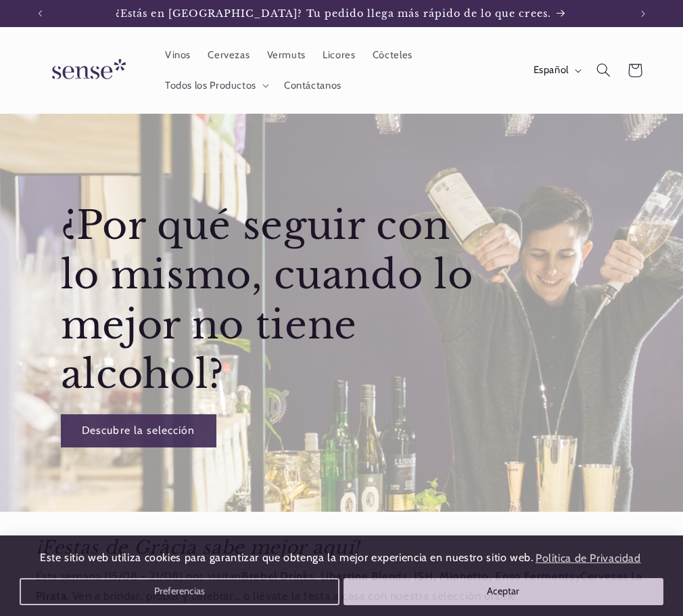 The image size is (683, 616). I want to click on summary: Búsqueda, so click(604, 70).